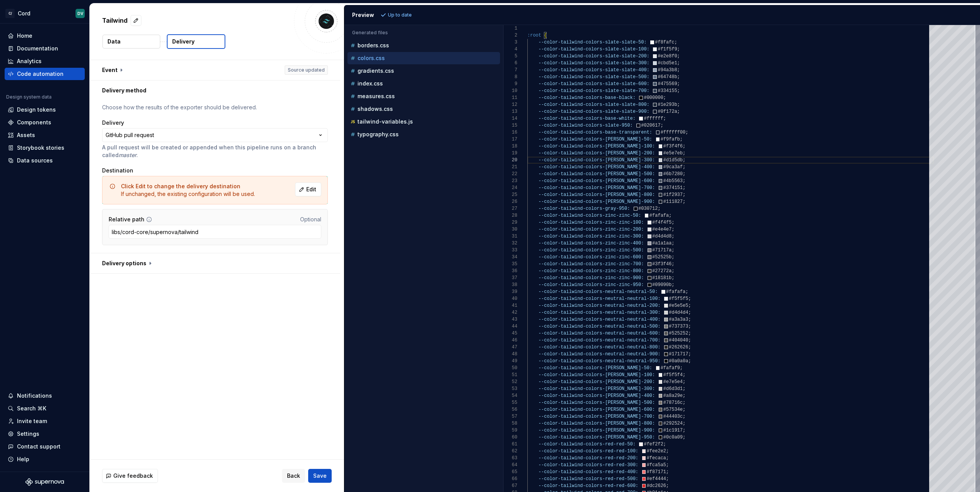  I want to click on span: #1e293b, so click(668, 105).